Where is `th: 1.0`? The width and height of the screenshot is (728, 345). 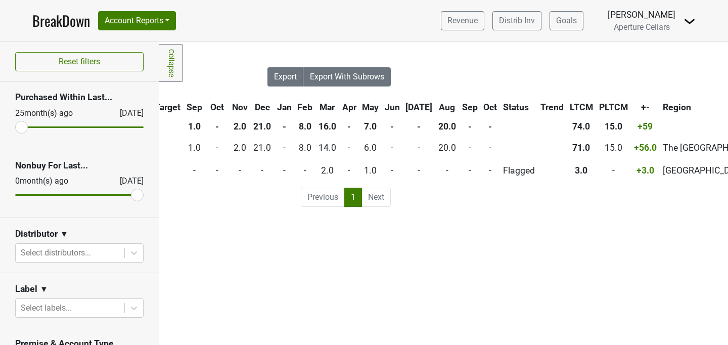 th: 1.0 is located at coordinates (194, 126).